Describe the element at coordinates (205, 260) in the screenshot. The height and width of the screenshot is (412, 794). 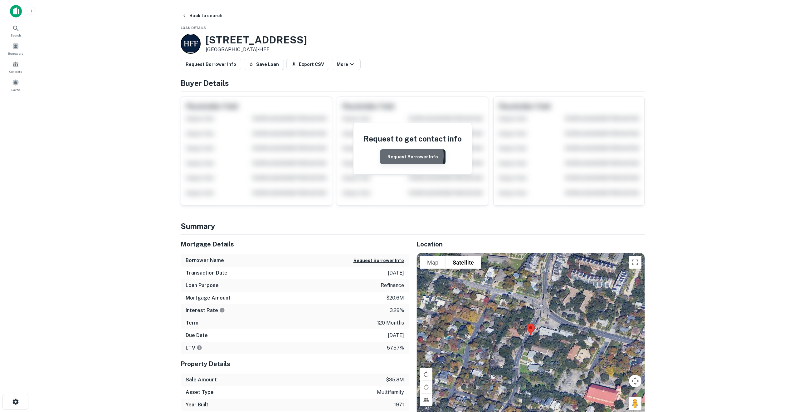
I see `h6: Borrower Name` at that location.